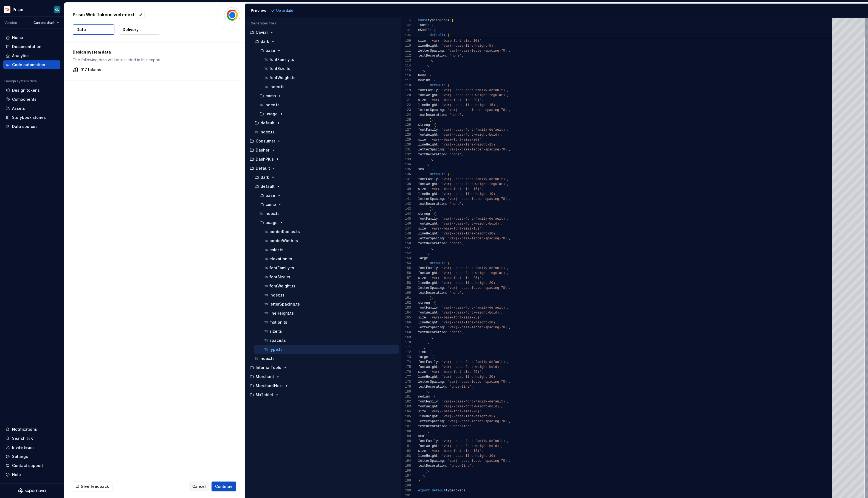  I want to click on div: 110, so click(406, 46).